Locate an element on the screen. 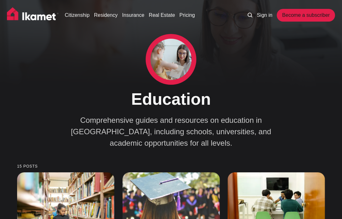 The width and height of the screenshot is (342, 219). a: Real Estate is located at coordinates (162, 15).